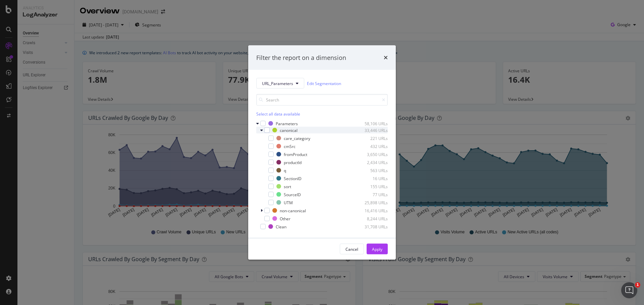 The width and height of the screenshot is (644, 305). What do you see at coordinates (371, 123) in the screenshot?
I see `div: 58,106 URLs` at bounding box center [371, 123].